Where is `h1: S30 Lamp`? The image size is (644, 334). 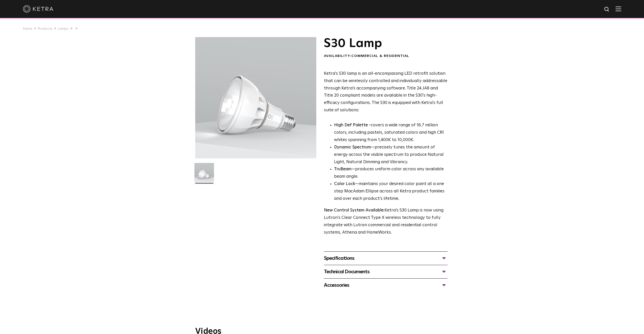
h1: S30 Lamp is located at coordinates (386, 43).